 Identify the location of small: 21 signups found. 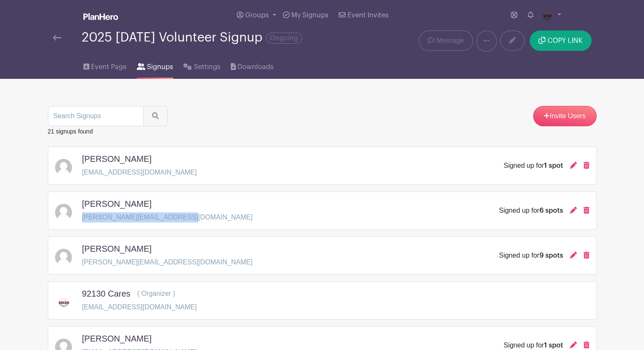
(71, 131).